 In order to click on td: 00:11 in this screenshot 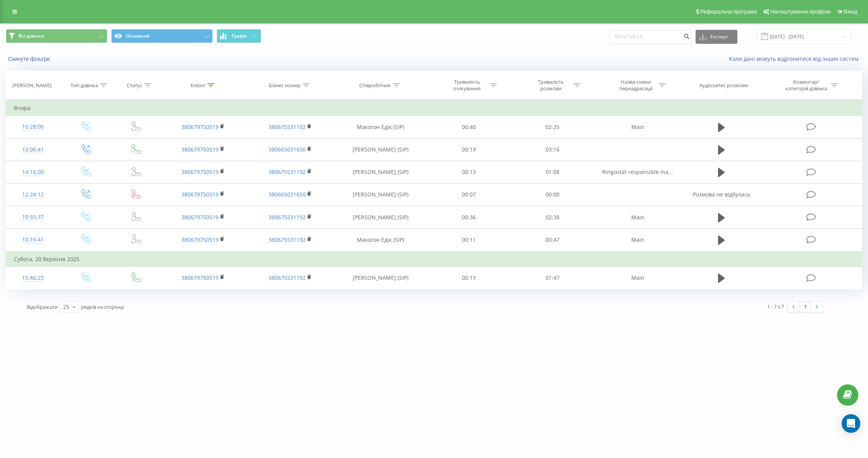, I will do `click(469, 240)`.